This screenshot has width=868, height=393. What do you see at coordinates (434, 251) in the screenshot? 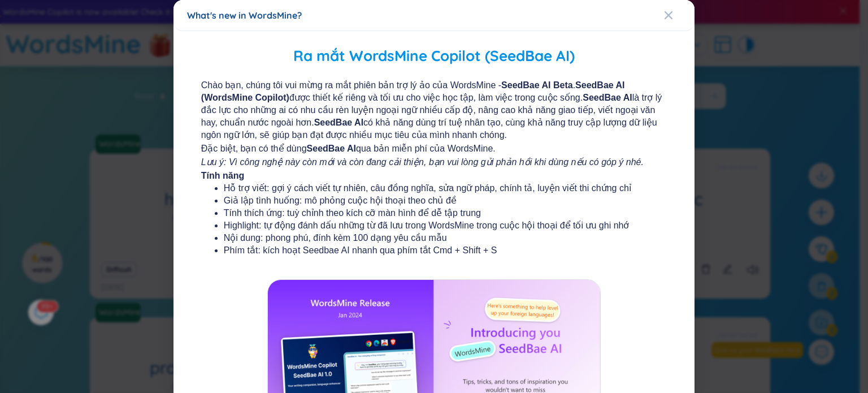
I see `li: Phím tắt: kích hoạt Seedbae AI nhanh qua phím tắt Cmd + Shift + S` at bounding box center [434, 251].